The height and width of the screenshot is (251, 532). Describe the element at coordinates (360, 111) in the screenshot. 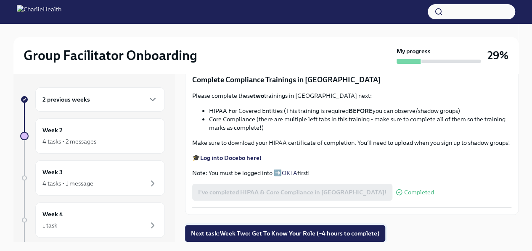

I see `strong: BEFORE` at that location.